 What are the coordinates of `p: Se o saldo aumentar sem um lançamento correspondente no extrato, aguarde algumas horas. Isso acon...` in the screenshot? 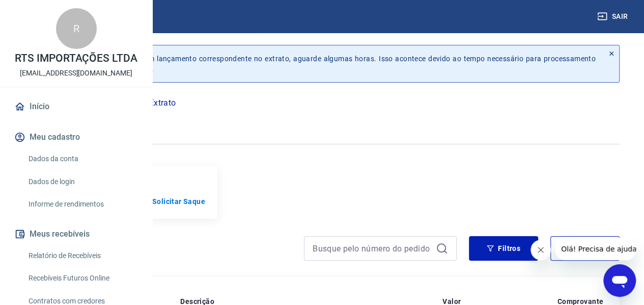 It's located at (325, 64).